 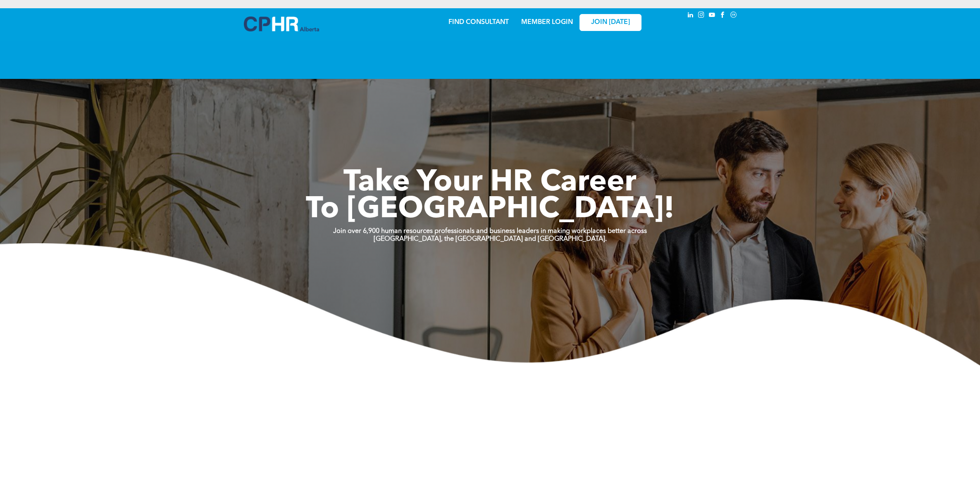 What do you see at coordinates (479, 22) in the screenshot?
I see `a: FIND CONSULTANT` at bounding box center [479, 22].